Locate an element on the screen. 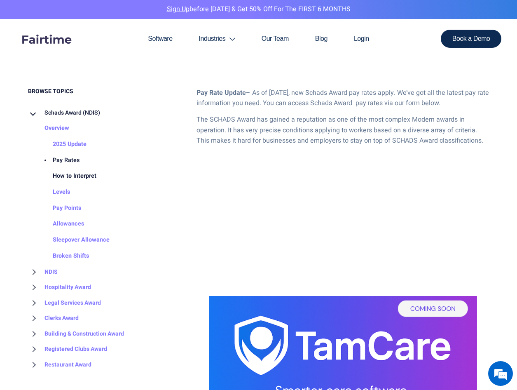 This screenshot has height=390, width=517. div: BROWSE TOPICS is located at coordinates (106, 230).